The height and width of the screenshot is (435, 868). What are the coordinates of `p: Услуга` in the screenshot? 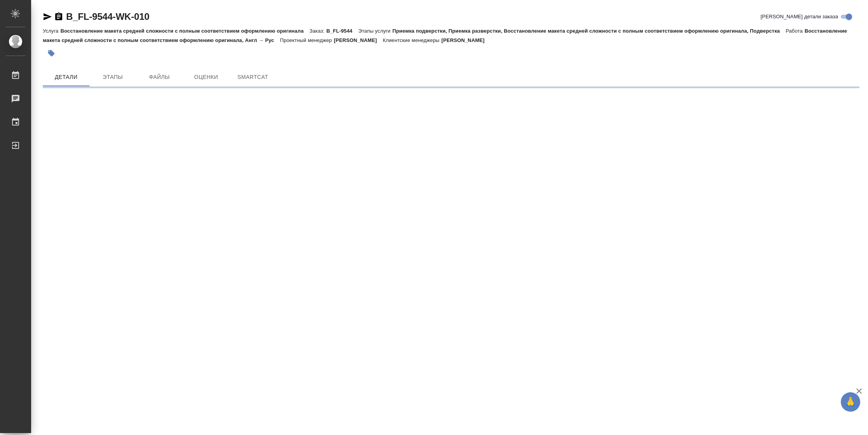 It's located at (51, 31).